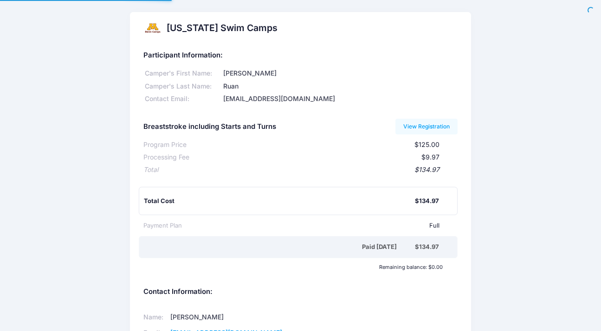 This screenshot has height=331, width=601. What do you see at coordinates (314, 157) in the screenshot?
I see `div: $9.97` at bounding box center [314, 157].